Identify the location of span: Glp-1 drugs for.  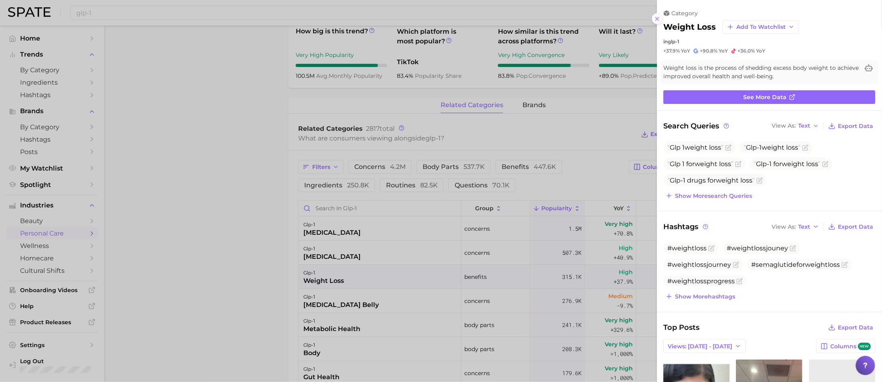
(711, 180).